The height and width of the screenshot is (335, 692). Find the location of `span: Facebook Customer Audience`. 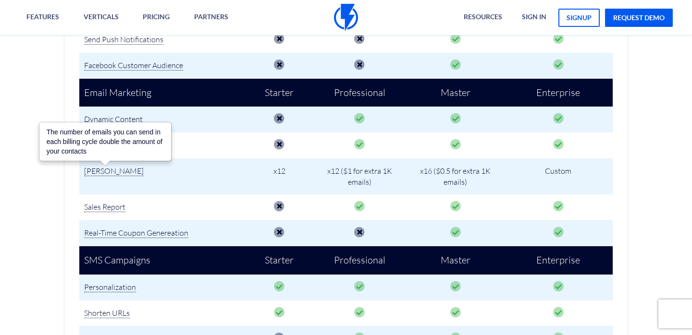

span: Facebook Customer Audience is located at coordinates (134, 65).